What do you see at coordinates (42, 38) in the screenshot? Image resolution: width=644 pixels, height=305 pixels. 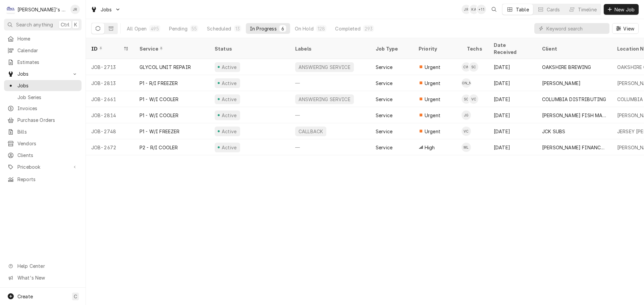 I see `a: Home` at bounding box center [42, 38].